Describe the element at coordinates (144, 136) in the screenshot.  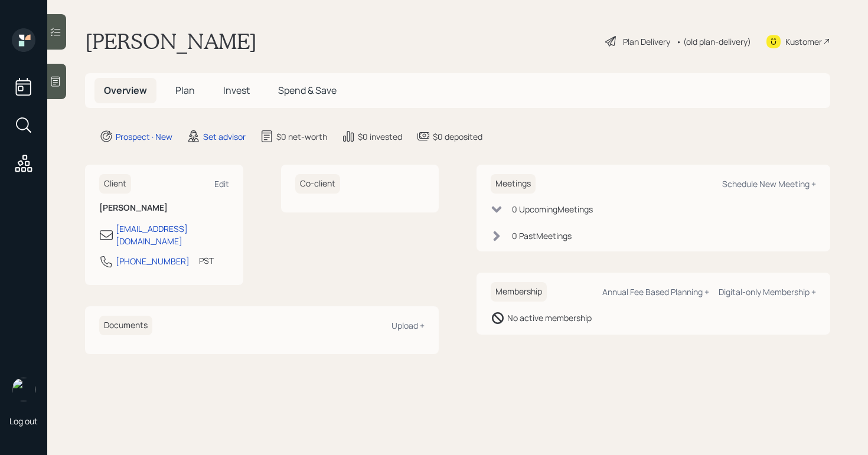
I see `div: Prospect · New` at that location.